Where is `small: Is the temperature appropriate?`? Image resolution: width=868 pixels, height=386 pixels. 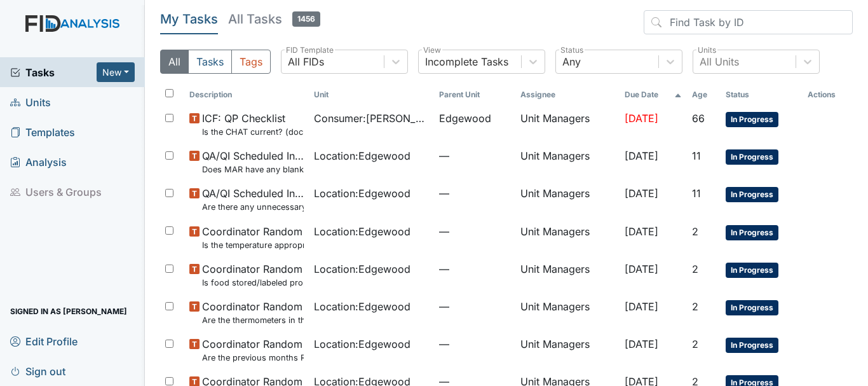 small: Is the temperature appropriate? is located at coordinates (253, 245).